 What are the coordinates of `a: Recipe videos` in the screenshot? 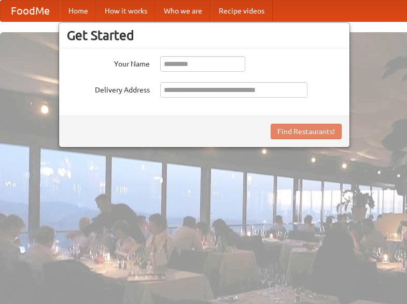 It's located at (242, 11).